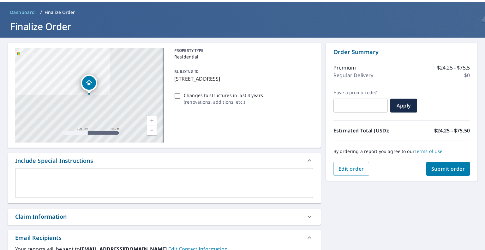 The height and width of the screenshot is (250, 485). I want to click on nav: breadcrumb, so click(242, 12).